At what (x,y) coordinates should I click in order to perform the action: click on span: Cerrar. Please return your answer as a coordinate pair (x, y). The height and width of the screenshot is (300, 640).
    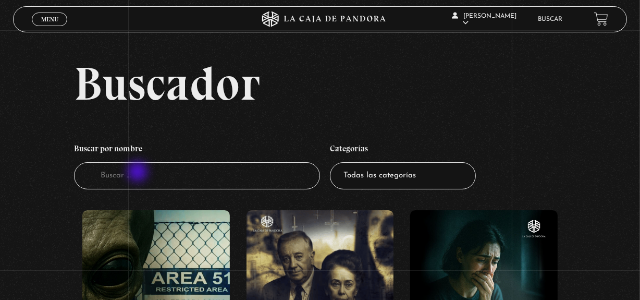
    Looking at the image, I should click on (50, 28).